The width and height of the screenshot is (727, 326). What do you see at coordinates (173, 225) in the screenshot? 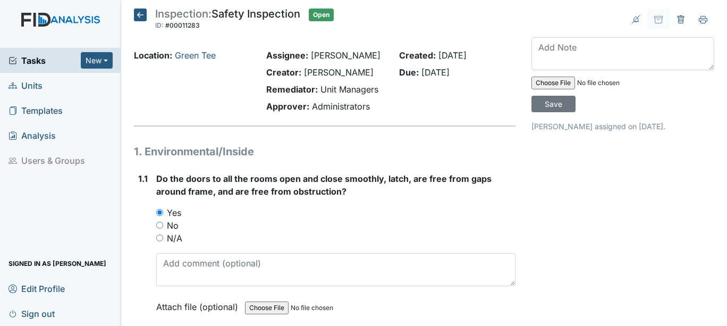
I see `label: No` at bounding box center [173, 225].